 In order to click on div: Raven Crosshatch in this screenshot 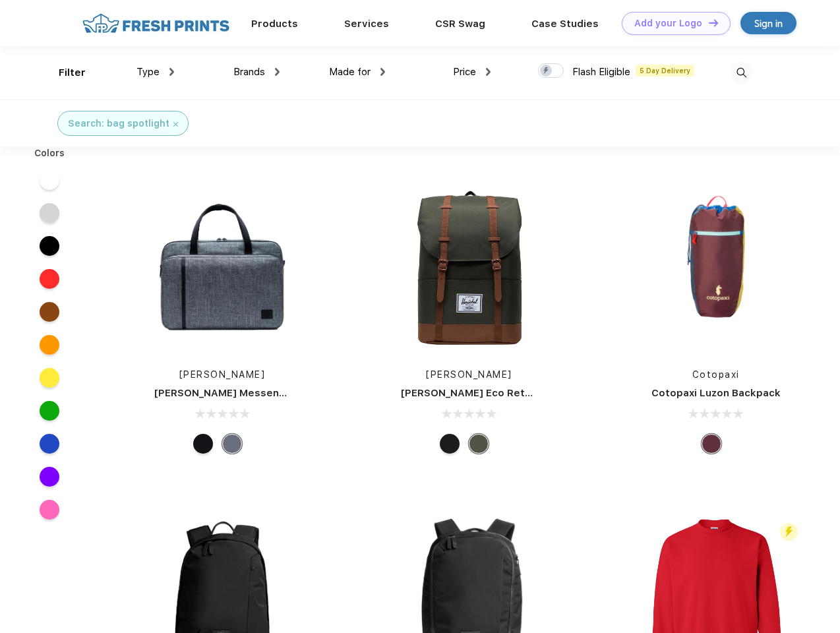, I will do `click(232, 444)`.